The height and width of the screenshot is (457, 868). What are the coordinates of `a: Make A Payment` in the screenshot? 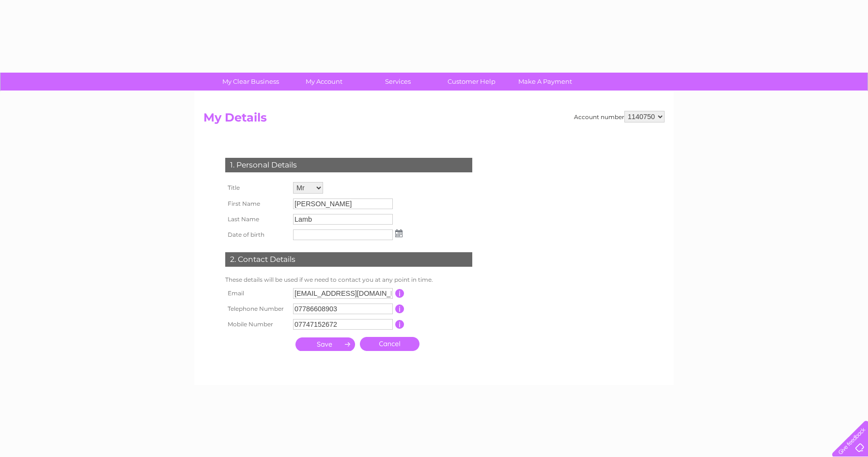 It's located at (545, 81).